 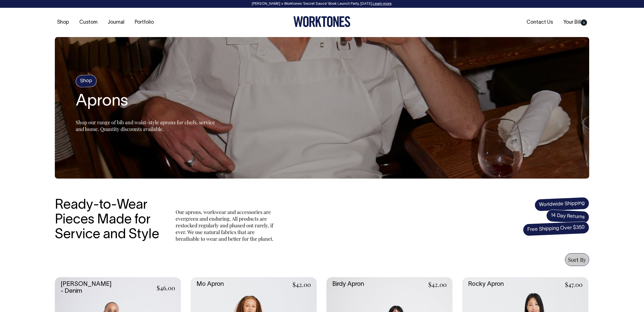 What do you see at coordinates (540, 22) in the screenshot?
I see `a: Contact Us` at bounding box center [540, 22].